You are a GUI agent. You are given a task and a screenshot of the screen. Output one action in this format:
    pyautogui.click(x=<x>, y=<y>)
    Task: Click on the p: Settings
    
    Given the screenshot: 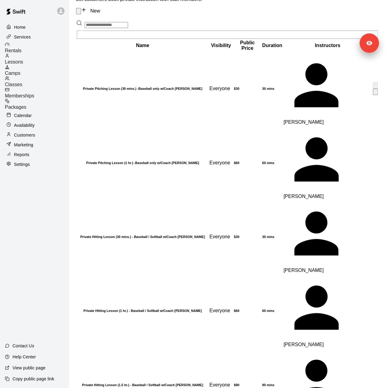 What is the action you would take?
    pyautogui.click(x=22, y=164)
    